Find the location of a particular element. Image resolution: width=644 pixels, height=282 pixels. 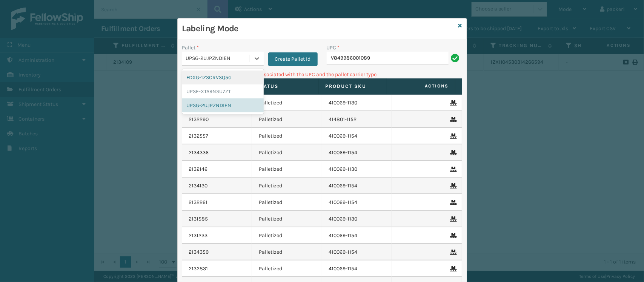

p: Can't find any fulfillment orders associated with the UPC and the pallet carrier type. is located at coordinates (322, 74).